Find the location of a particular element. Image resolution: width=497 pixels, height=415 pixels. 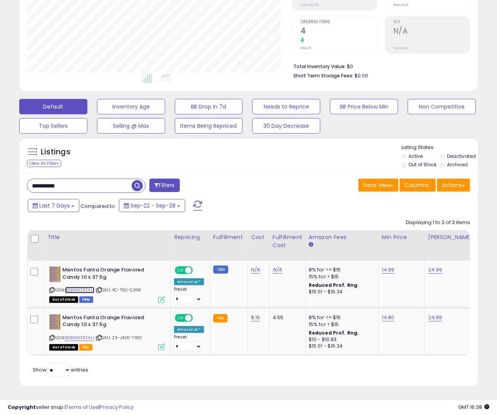

li: $0 is located at coordinates (379, 66).